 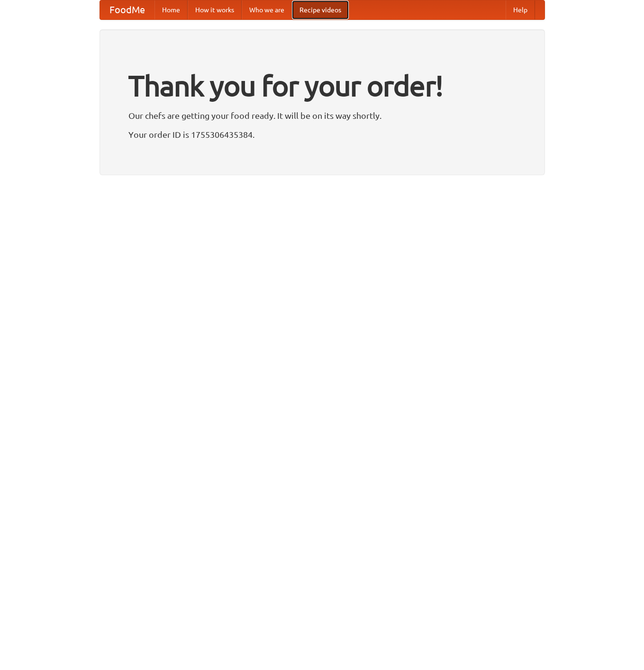 I want to click on a: How it works, so click(x=215, y=10).